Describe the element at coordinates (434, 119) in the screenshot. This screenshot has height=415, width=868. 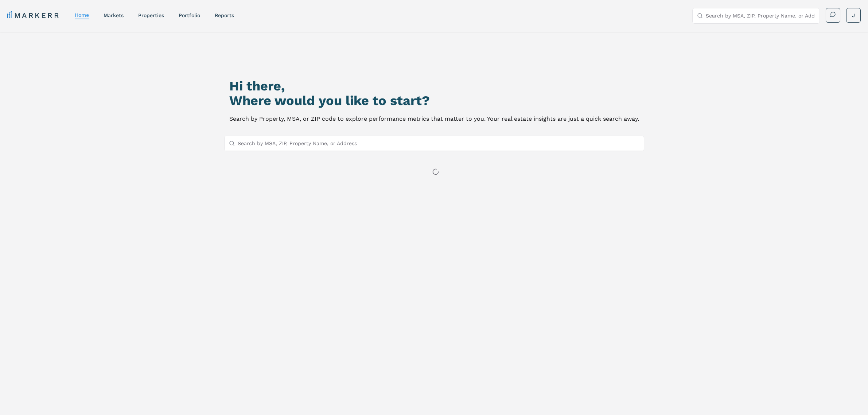
I see `p: Search by Property, MSA, or ZIP code to explore performance metrics that matter to you. Your real...` at that location.